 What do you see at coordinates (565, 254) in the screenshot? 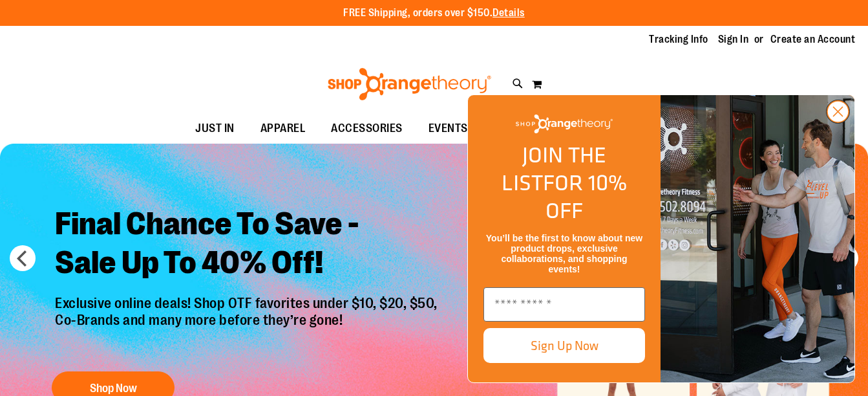
I see `span: You’ll be the first to know about new product drops, exclusive collaborations, and shopping events!` at bounding box center [565, 254].